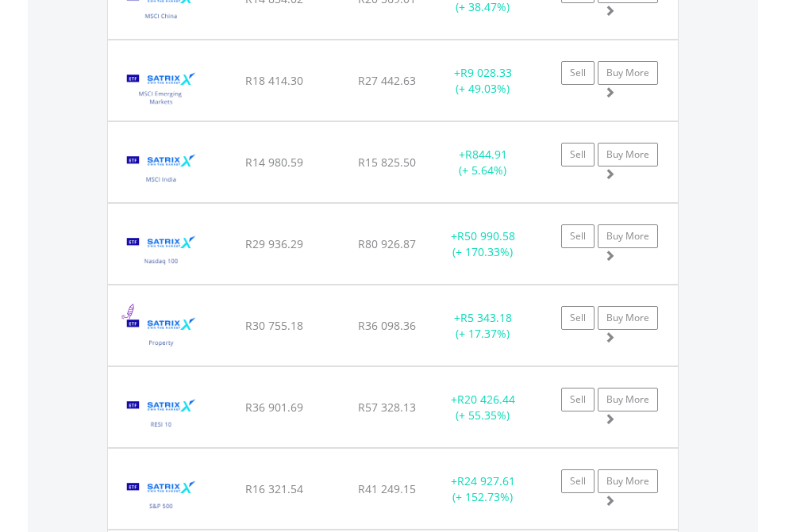  I want to click on span: R9 028.33, so click(486, 73).